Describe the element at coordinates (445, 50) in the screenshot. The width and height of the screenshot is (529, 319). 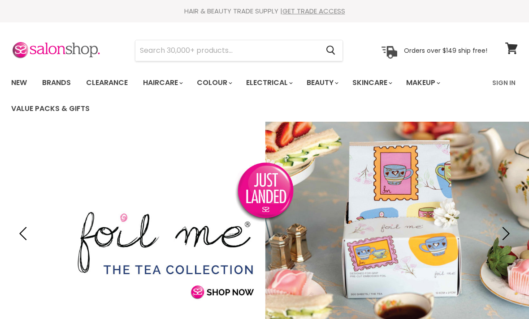
I see `p: Orders over $149 ship free!` at that location.